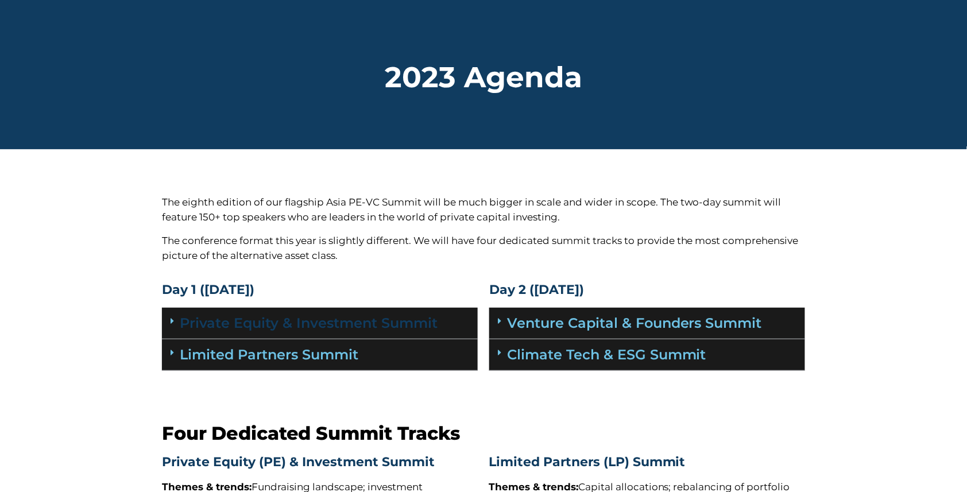  Describe the element at coordinates (483, 434) in the screenshot. I see `h2: Four Dedicated Summit Tracks` at that location.